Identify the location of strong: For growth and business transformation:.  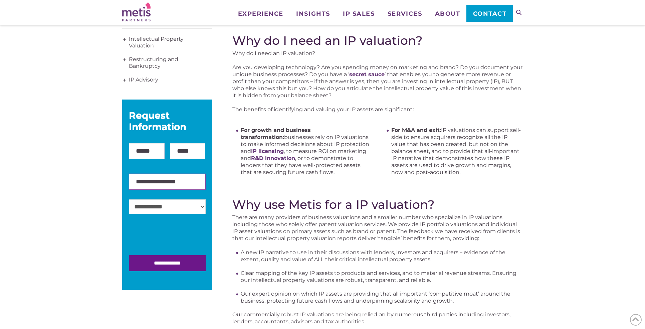
(276, 134).